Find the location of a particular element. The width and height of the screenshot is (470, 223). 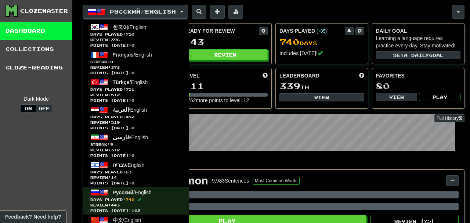

button: Add sentence to collection is located at coordinates (217, 12).